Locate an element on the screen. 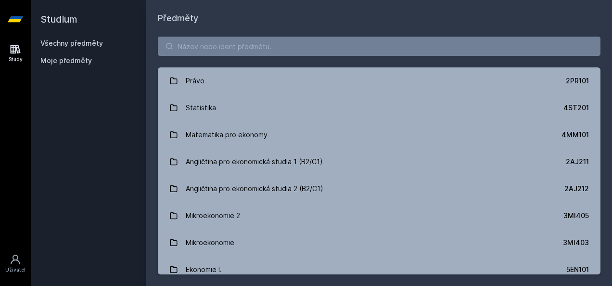  a: Study is located at coordinates (15, 53).